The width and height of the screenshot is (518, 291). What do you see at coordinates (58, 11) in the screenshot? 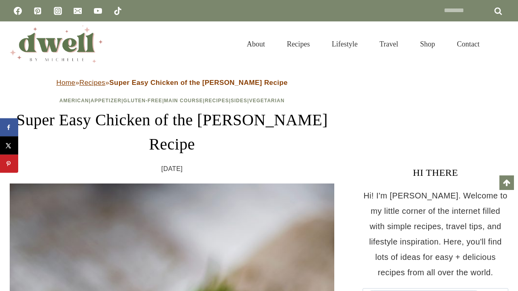
I see `a: Instagram` at bounding box center [58, 11].